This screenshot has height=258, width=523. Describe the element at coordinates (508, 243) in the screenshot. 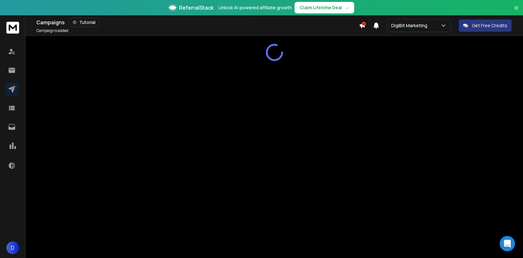

I see `div: Open Intercom Messenger` at that location.